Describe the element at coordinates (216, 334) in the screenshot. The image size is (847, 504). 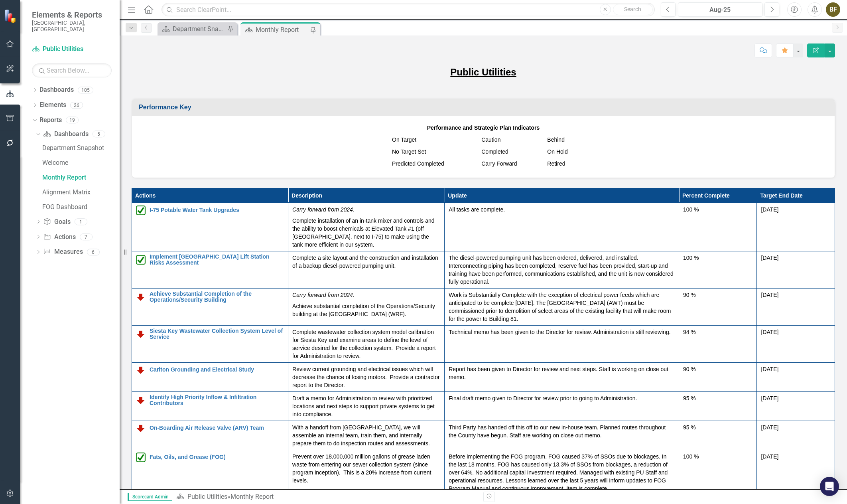
I see `a: Siesta Key Wastewater Collection System Level of Service` at that location.